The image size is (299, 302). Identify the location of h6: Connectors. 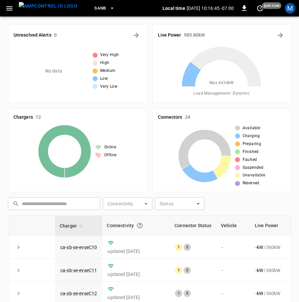
(170, 117).